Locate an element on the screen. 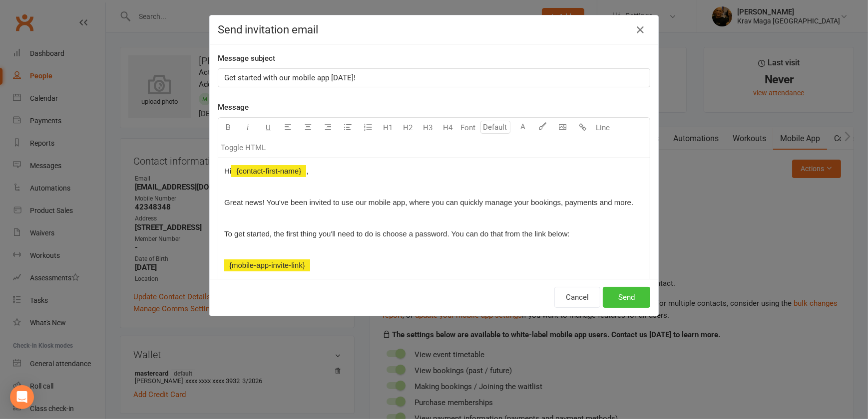 Image resolution: width=868 pixels, height=419 pixels. span: Great news! You've been invited to use our mobile app, where you can quickly manage your bookings... is located at coordinates (429, 202).